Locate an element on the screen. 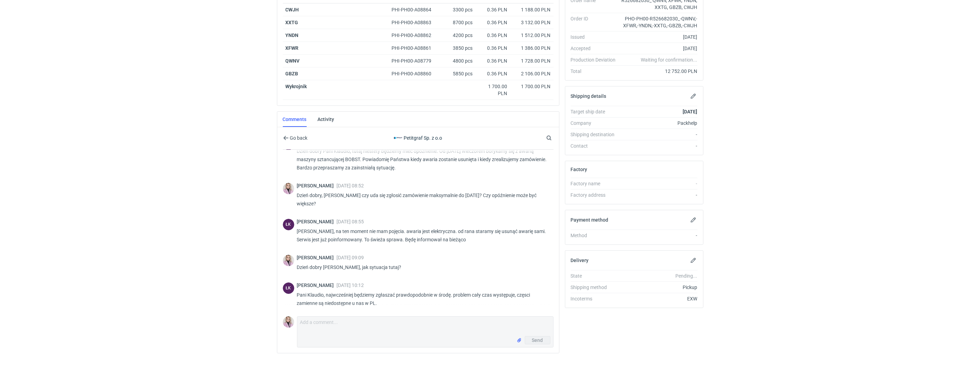 The width and height of the screenshot is (980, 381). strong: YNDN is located at coordinates (292, 35).